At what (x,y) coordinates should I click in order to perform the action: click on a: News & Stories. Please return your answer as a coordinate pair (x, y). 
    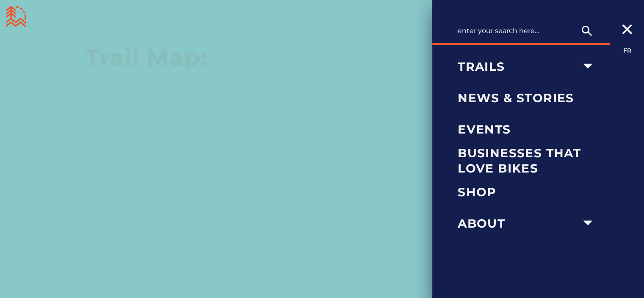
    Looking at the image, I should click on (527, 98).